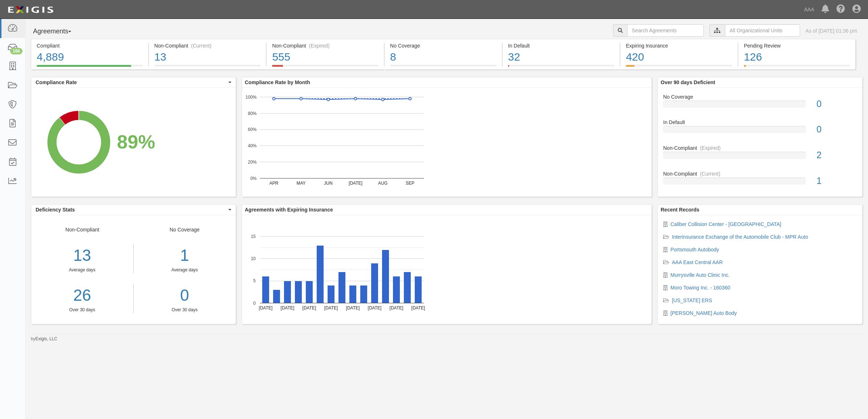 Image resolution: width=868 pixels, height=419 pixels. What do you see at coordinates (562, 57) in the screenshot?
I see `div: 32` at bounding box center [562, 57].